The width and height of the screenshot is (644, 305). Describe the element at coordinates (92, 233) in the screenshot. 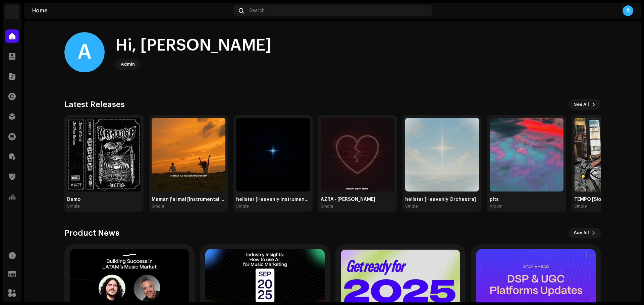

I see `h3: Product News` at that location.